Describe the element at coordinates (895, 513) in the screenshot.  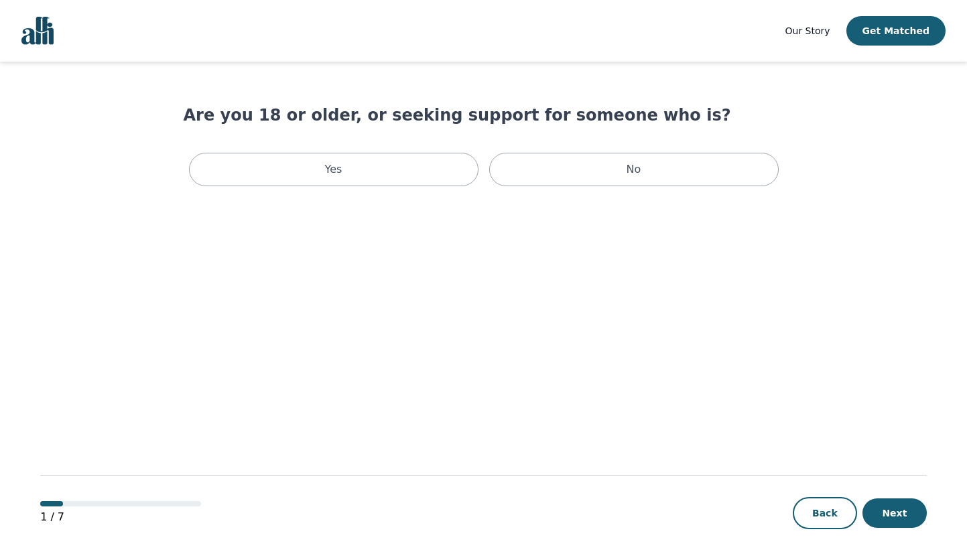
I see `button: Next` at that location.